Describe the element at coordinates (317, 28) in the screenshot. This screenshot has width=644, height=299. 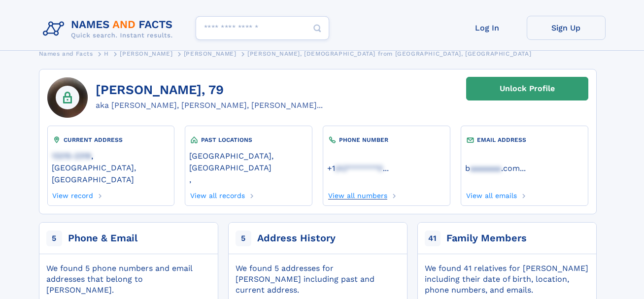
I see `button: Search Button` at that location.